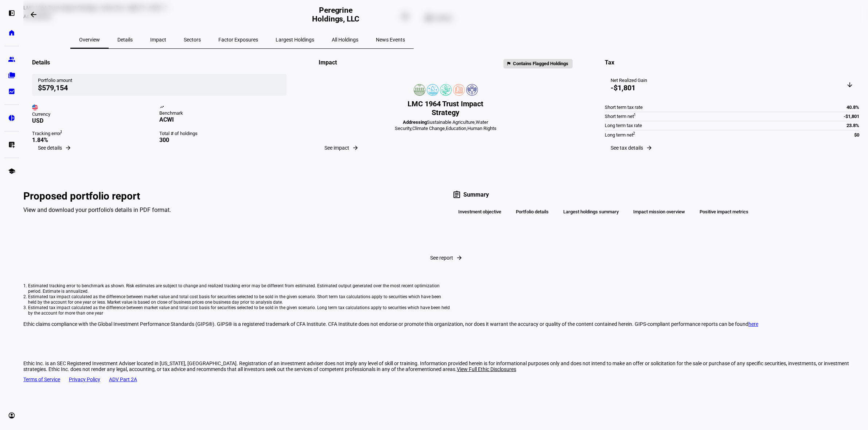 This screenshot has width=868, height=430. Describe the element at coordinates (223, 140) in the screenshot. I see `div: 300` at that location.